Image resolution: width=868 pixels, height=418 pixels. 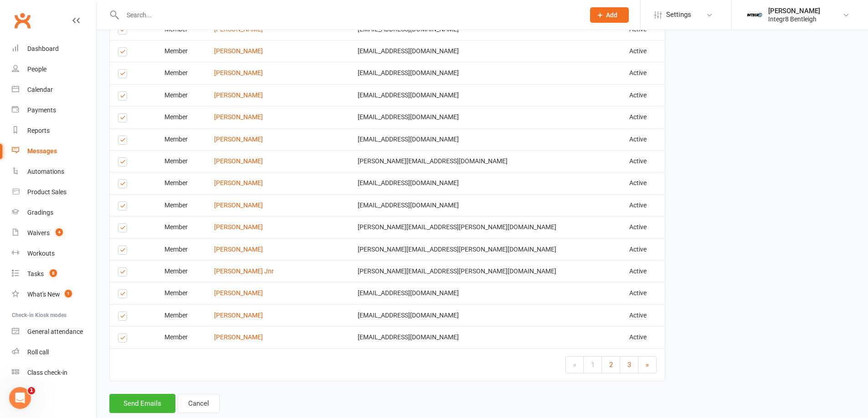 What do you see at coordinates (593, 365) in the screenshot?
I see `a: 1` at bounding box center [593, 365].